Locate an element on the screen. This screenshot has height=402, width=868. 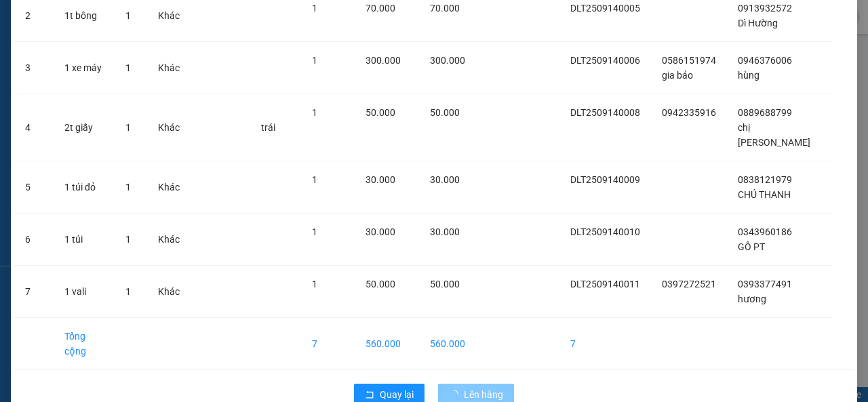
span: DLT2509140006 is located at coordinates (605, 60).